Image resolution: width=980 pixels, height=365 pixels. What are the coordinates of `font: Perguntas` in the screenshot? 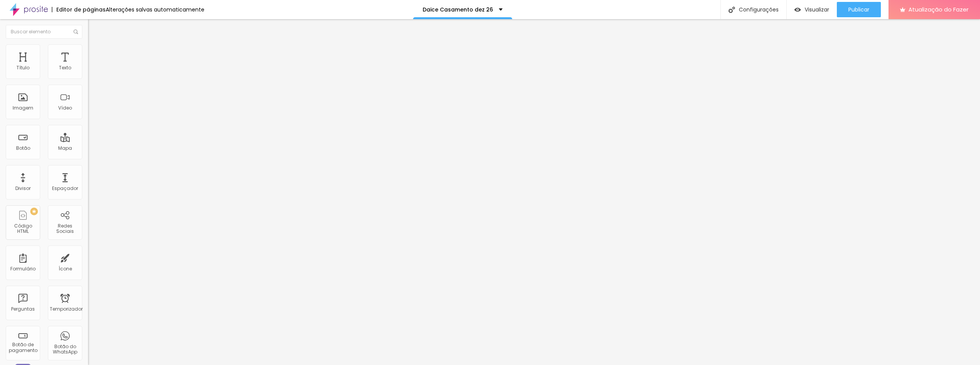 It's located at (23, 309).